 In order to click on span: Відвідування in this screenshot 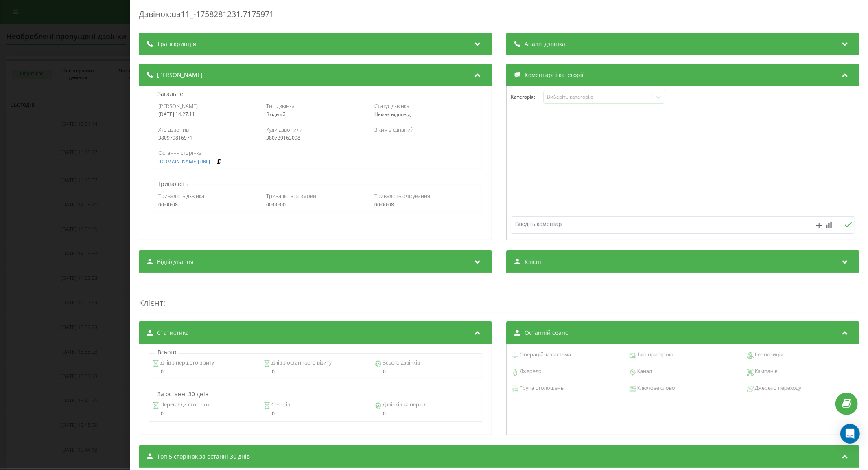, I will do `click(176, 262)`.